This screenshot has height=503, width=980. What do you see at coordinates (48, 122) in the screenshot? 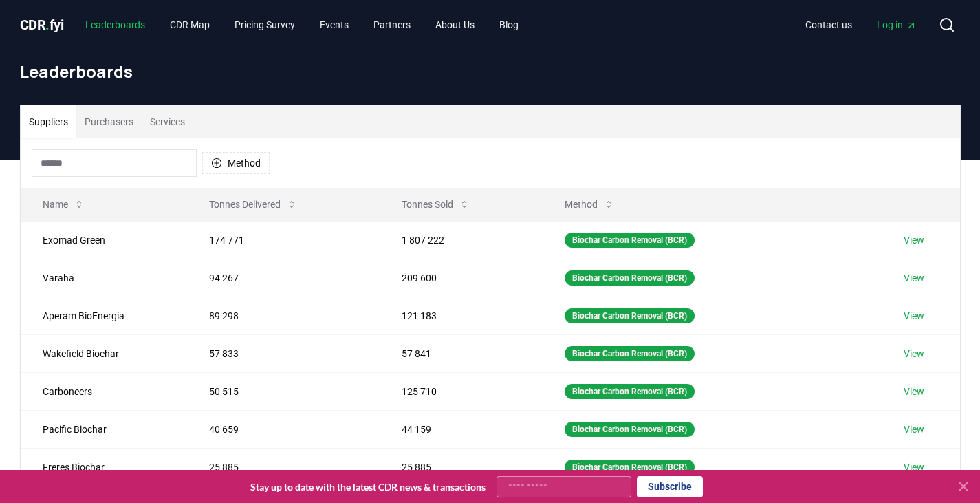
I see `button: Suppliers` at bounding box center [48, 122].